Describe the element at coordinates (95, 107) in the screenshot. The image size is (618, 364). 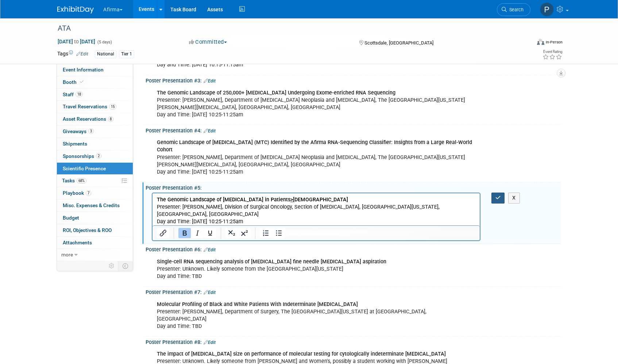
I see `a: Travel Reservations15` at that location.